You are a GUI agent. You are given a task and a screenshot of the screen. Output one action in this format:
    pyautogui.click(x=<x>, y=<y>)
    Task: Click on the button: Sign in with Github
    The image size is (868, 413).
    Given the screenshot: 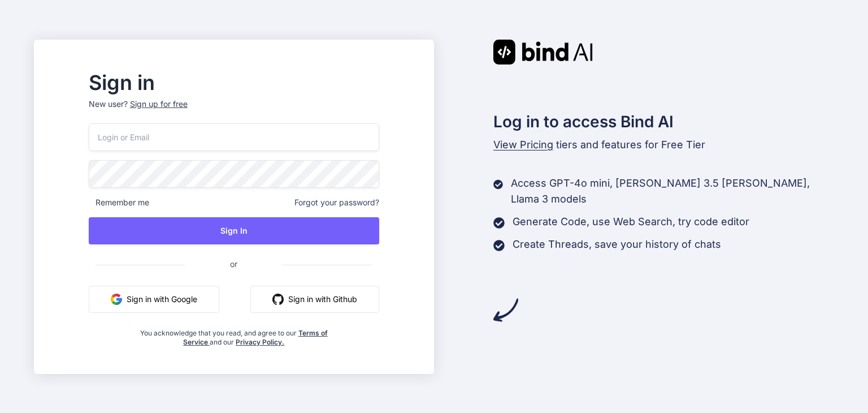 What is the action you would take?
    pyautogui.click(x=314, y=299)
    